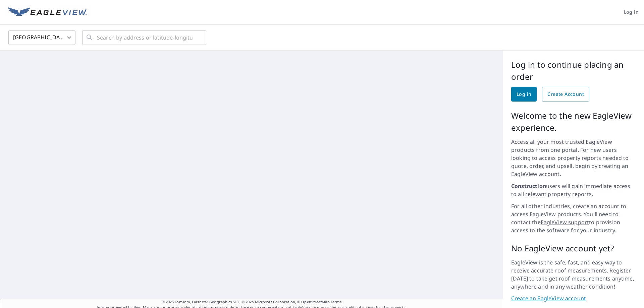 The width and height of the screenshot is (644, 308). What do you see at coordinates (524, 94) in the screenshot?
I see `a: Log in` at bounding box center [524, 94].